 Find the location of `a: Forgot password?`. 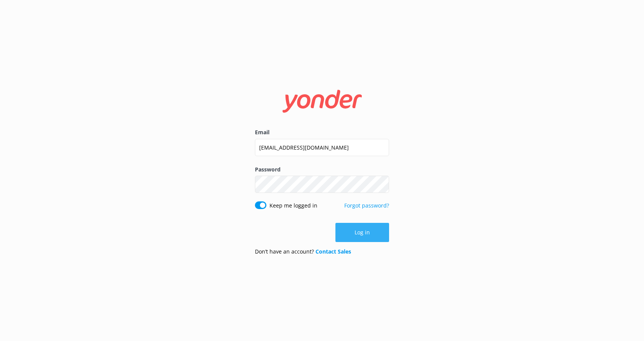

a: Forgot password? is located at coordinates (366, 205).